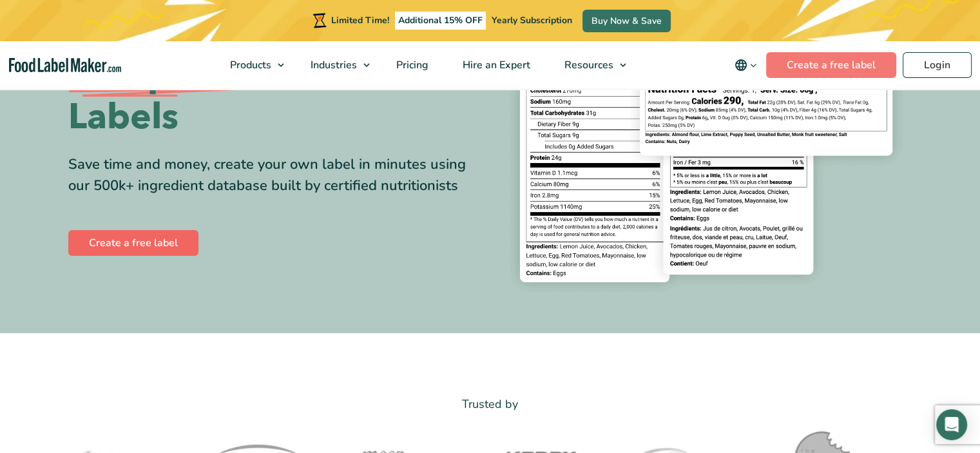  What do you see at coordinates (490, 405) in the screenshot?
I see `p: Trusted by` at bounding box center [490, 405].